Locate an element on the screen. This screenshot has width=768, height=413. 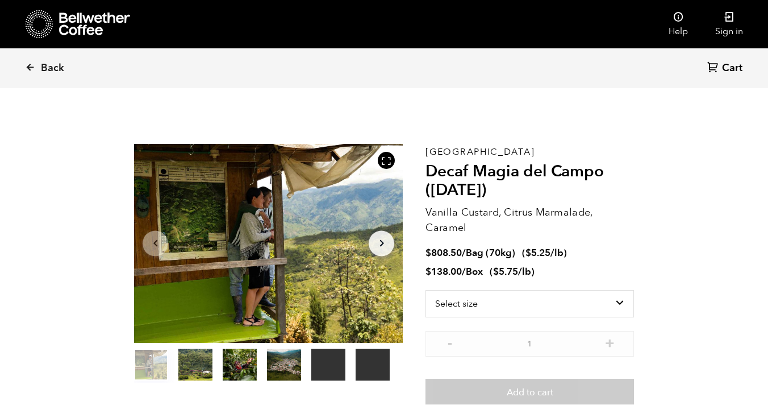
bdi: 138.00 is located at coordinates (444, 271).